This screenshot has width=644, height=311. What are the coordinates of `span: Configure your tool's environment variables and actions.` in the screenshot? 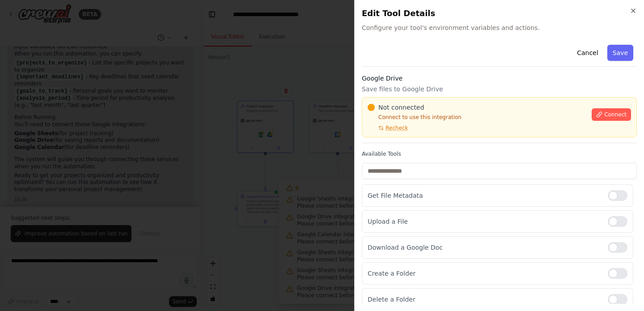 It's located at (499, 28).